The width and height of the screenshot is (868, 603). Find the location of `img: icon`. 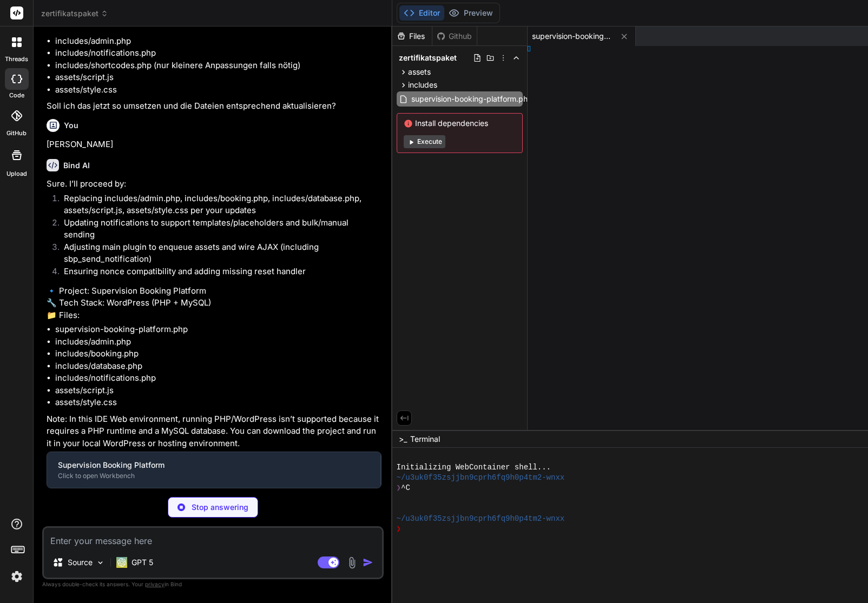

img: icon is located at coordinates (368, 563).